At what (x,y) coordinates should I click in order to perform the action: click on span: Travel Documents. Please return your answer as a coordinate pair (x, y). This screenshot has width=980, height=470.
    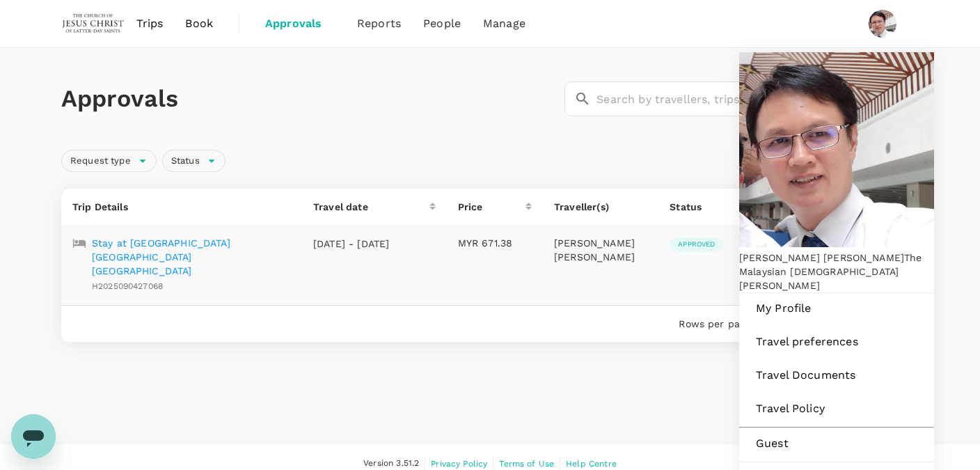
    Looking at the image, I should click on (837, 375).